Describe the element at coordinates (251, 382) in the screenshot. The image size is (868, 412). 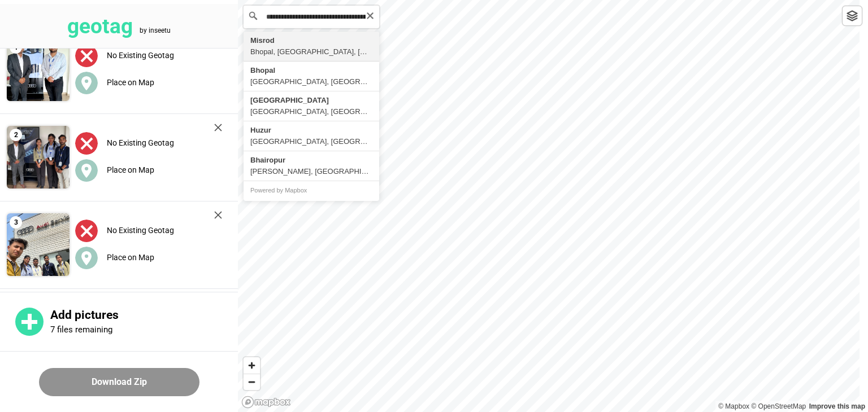
I see `span: Zoom out` at that location.